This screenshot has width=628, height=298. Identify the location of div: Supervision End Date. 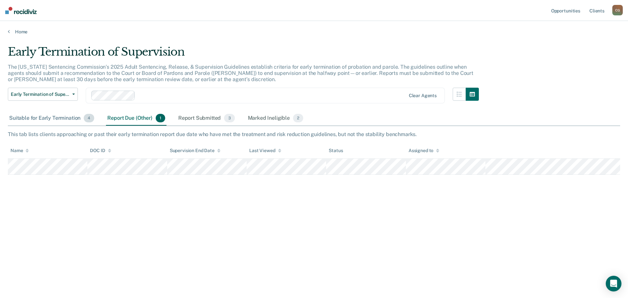
(195, 150).